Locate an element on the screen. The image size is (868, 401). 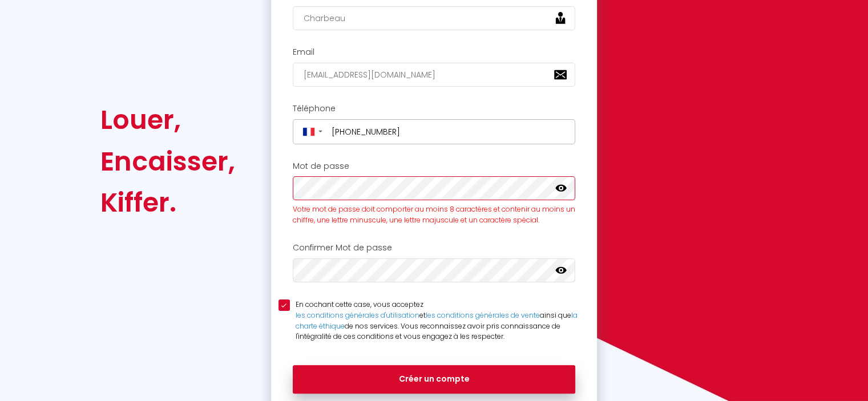
h2: Mot de passe is located at coordinates (434, 166).